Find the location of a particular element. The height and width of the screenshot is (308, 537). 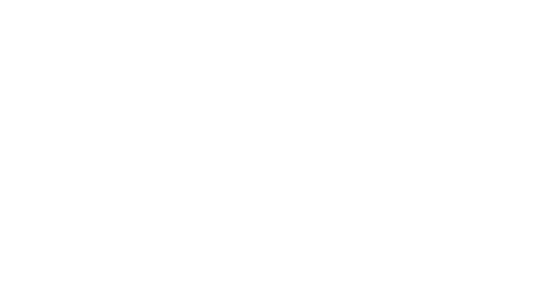

span: NHN テコラス AWS総合支援サービス is located at coordinates (142, 26).